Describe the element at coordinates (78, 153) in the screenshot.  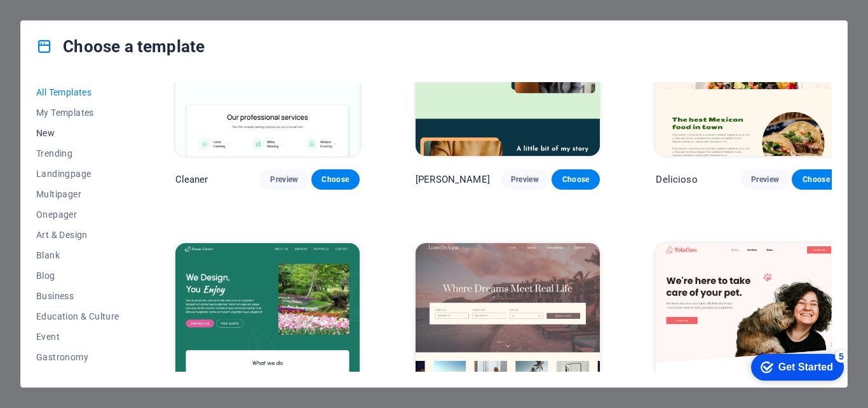
I see `button: Trending` at that location.